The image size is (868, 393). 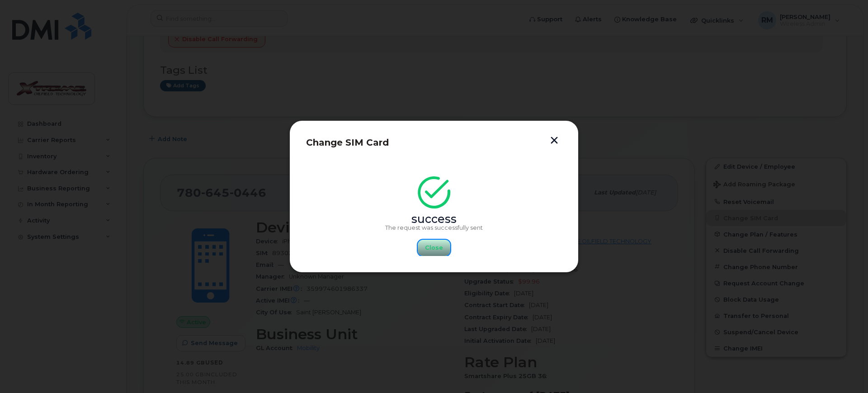 What do you see at coordinates (434, 219) in the screenshot?
I see `div: success` at bounding box center [434, 219].